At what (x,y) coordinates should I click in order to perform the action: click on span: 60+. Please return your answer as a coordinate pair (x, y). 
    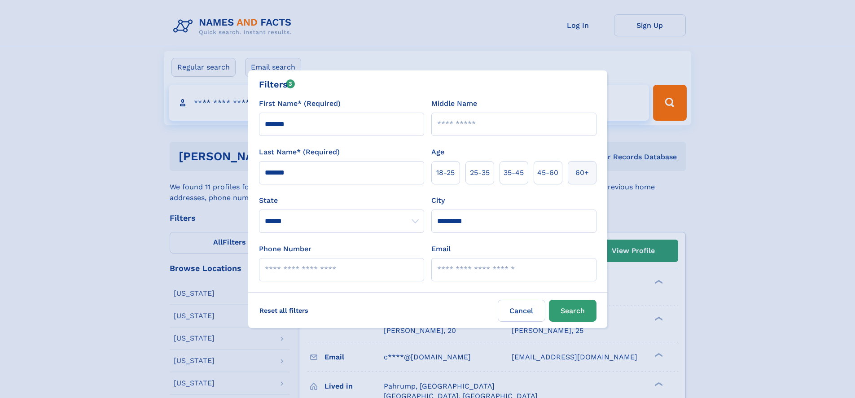
    Looking at the image, I should click on (582, 173).